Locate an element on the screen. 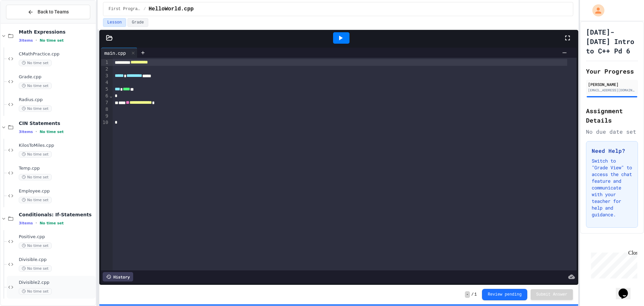 This screenshot has height=306, width=644. button: Submit Answer is located at coordinates (552, 294).